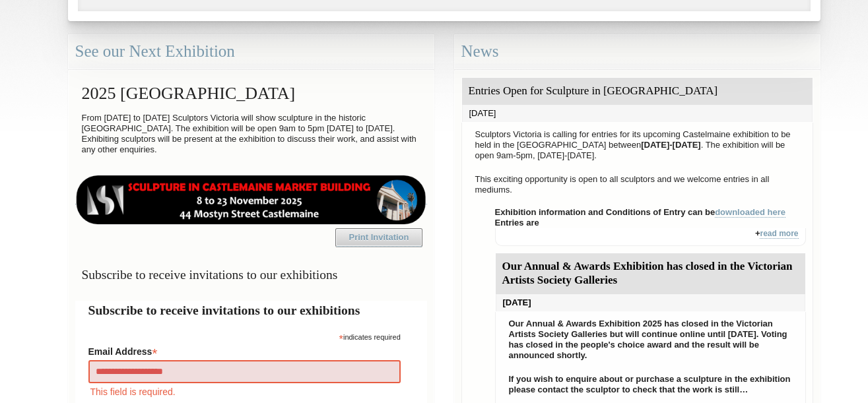  Describe the element at coordinates (251, 310) in the screenshot. I see `h2: Subscribe to receive invitations to our exhibitions` at that location.